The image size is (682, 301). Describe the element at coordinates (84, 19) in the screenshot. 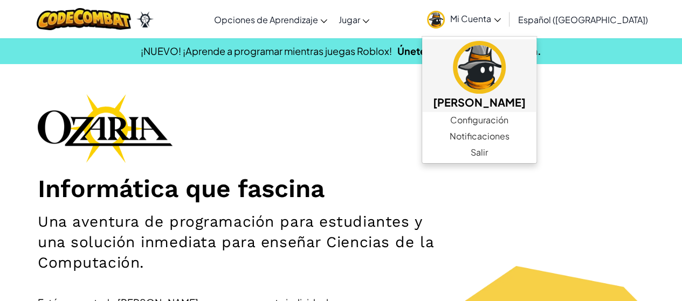

I see `img: CodeCombat logo` at that location.